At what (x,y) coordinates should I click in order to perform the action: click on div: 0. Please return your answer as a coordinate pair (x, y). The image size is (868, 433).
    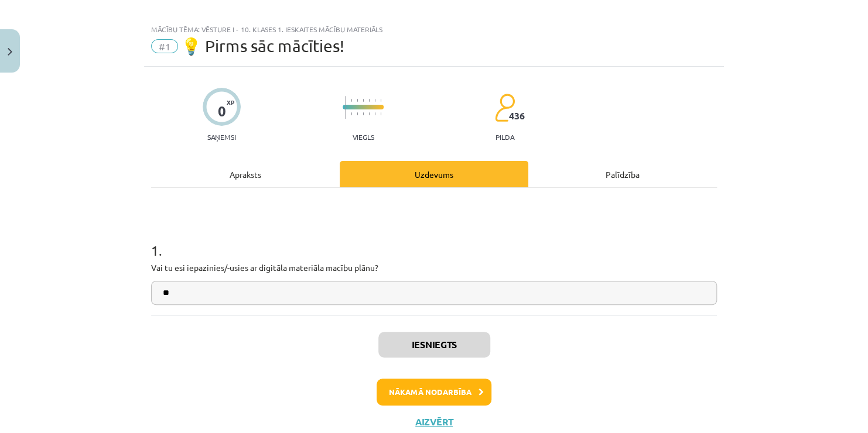
    Looking at the image, I should click on (222, 112).